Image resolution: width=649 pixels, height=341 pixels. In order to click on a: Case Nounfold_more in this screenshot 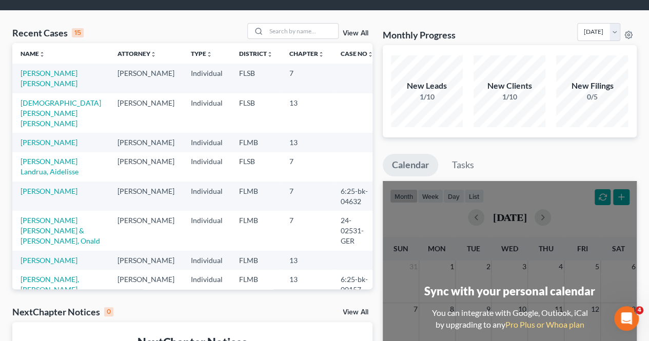, I will do `click(357, 53)`.